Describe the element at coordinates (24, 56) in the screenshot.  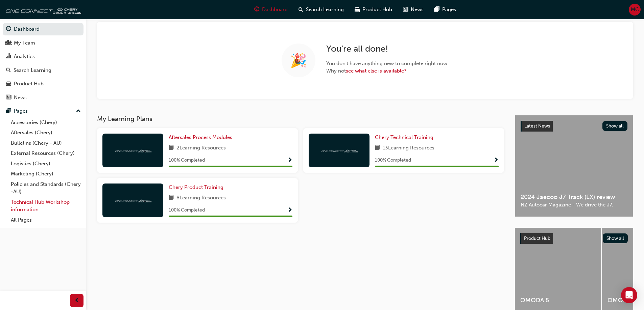
I see `div: Analytics` at that location.